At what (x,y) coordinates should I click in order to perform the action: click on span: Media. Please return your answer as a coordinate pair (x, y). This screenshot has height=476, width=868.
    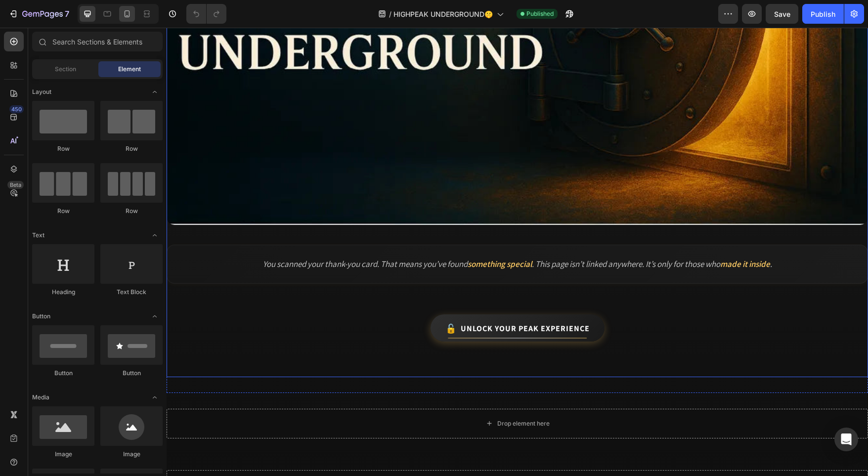
    Looking at the image, I should click on (40, 397).